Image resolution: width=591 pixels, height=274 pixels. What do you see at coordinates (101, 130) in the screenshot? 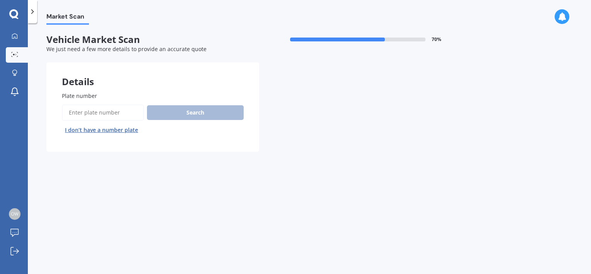
I see `button: I don’t have a number plate` at bounding box center [101, 130].